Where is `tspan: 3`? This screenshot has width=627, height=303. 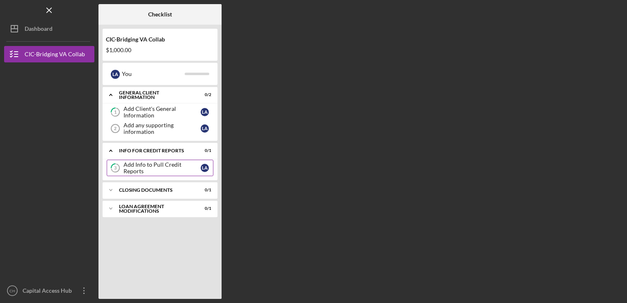 tspan: 3 is located at coordinates (115, 168).